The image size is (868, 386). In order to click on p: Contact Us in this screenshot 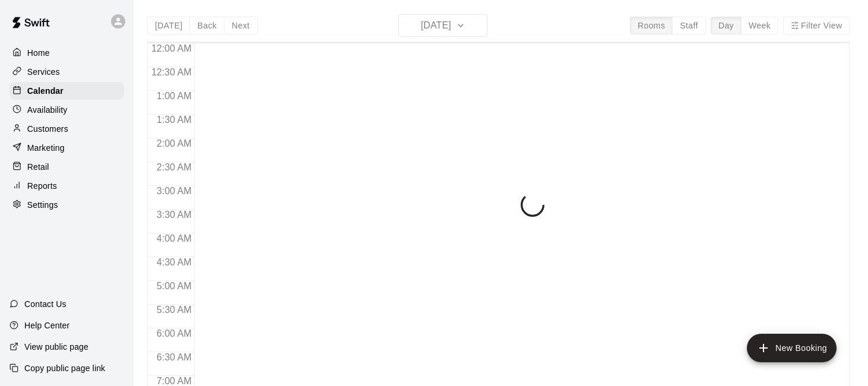, I will do `click(46, 304)`.